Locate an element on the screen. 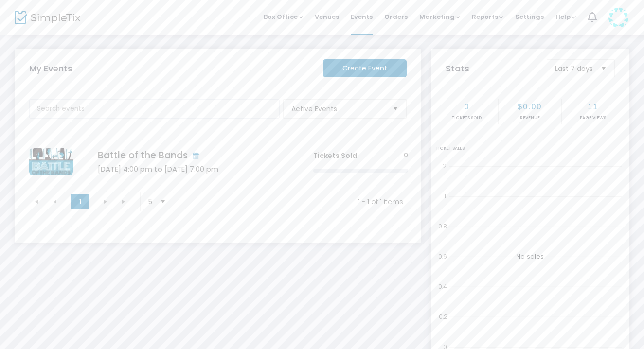 The image size is (644, 349). input: Search events is located at coordinates (154, 108).